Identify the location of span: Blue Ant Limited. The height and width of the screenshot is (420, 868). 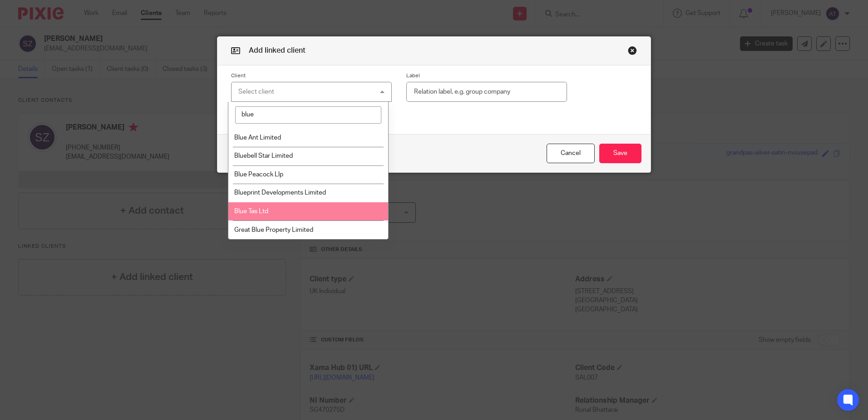
(257, 137).